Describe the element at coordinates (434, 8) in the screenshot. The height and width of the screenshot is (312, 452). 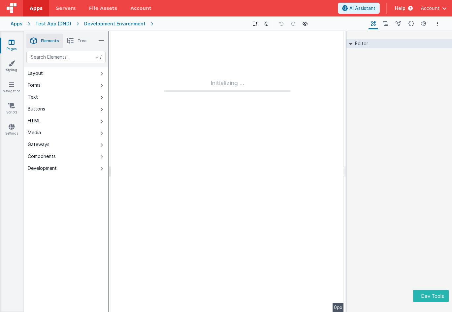
I see `button: Account` at that location.